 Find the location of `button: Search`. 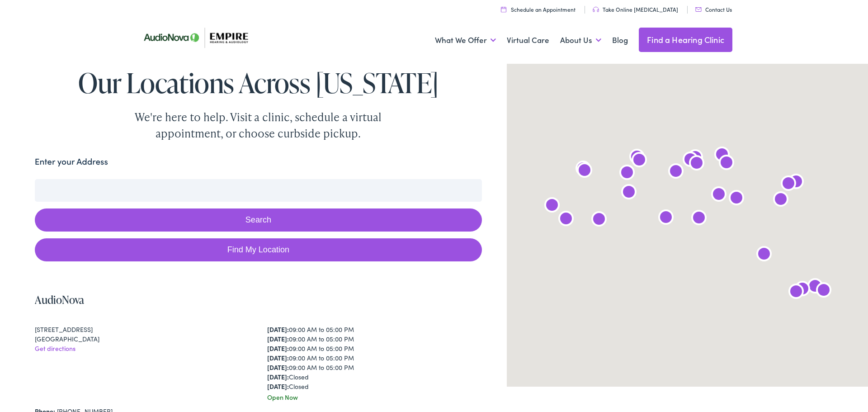

button: Search is located at coordinates (258, 220).